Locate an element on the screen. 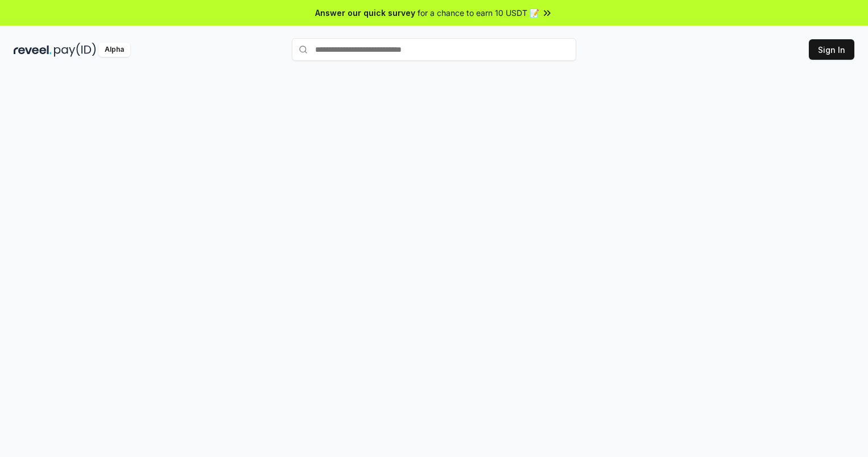  span: Answer our quick survey is located at coordinates (365, 13).